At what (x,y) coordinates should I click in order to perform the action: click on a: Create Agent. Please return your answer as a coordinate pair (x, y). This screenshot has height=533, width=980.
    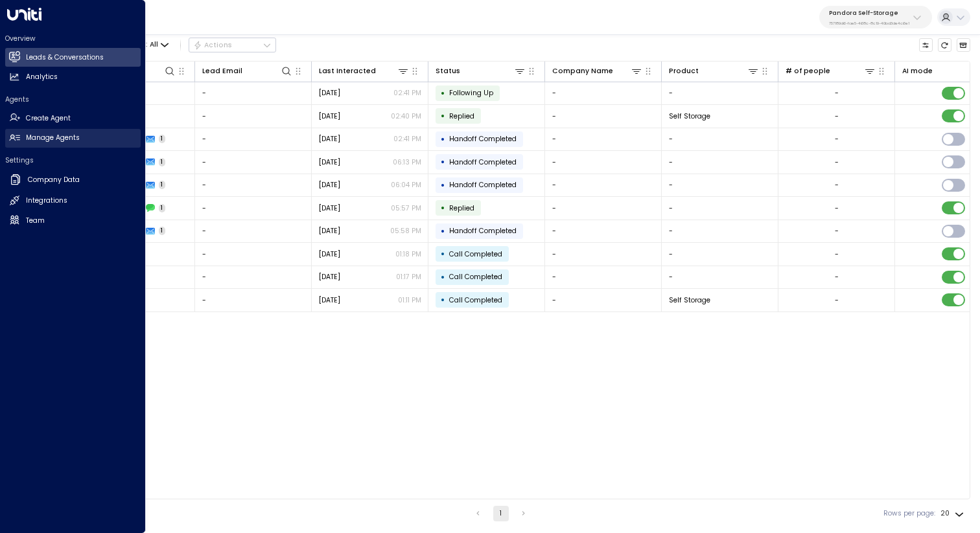
    Looking at the image, I should click on (72, 118).